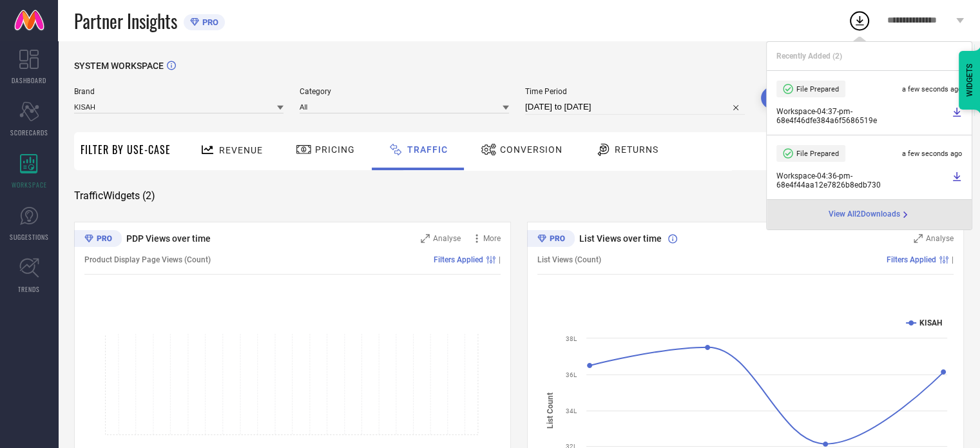  What do you see at coordinates (795, 98) in the screenshot?
I see `button: Search` at bounding box center [795, 98].